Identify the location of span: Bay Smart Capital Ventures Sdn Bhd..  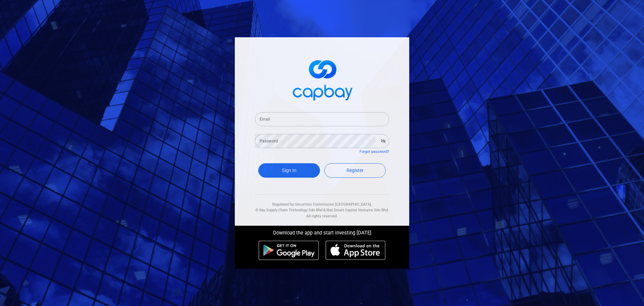
(358, 210).